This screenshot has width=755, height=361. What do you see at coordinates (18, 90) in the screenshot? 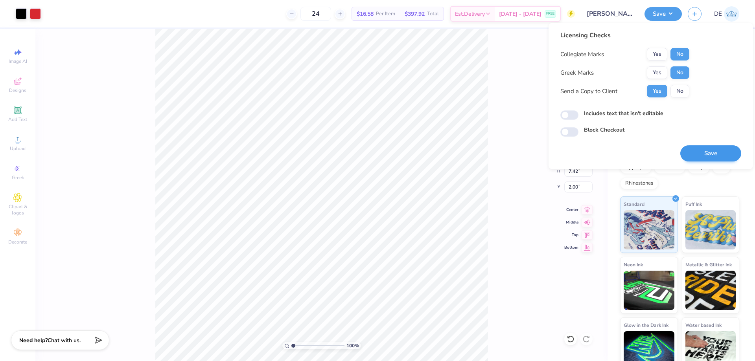
I see `span: Designs` at bounding box center [18, 90].